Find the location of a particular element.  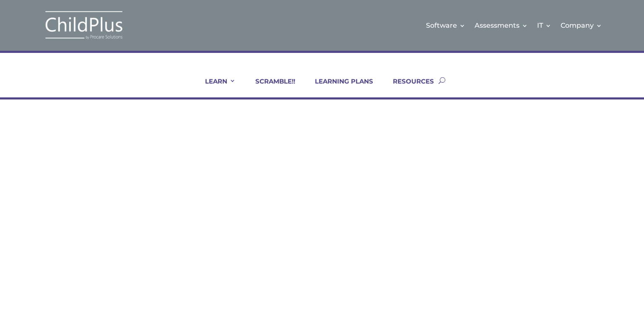

a: SCRAMBLE!! is located at coordinates (270, 87).